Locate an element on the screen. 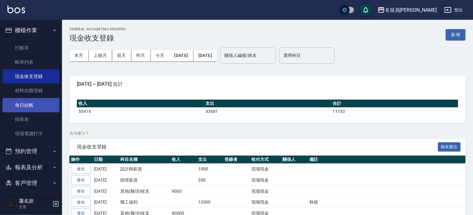 The height and width of the screenshot is (215, 473). td: 11733 is located at coordinates (395, 112).